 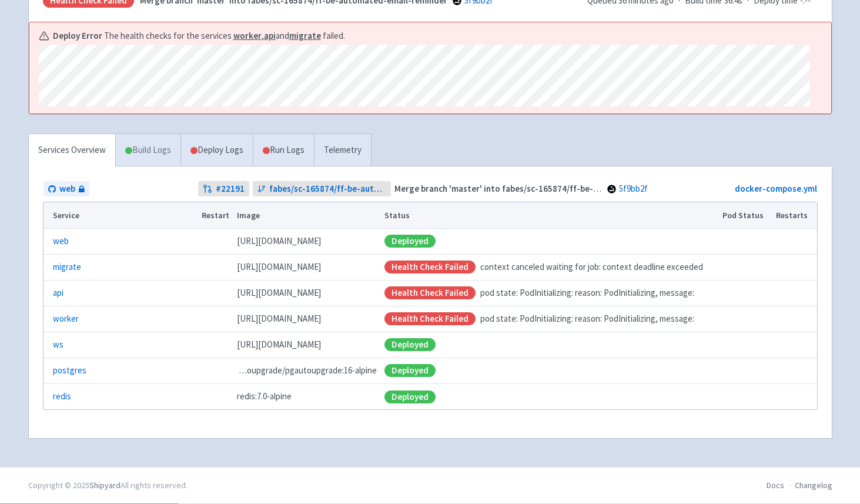 I want to click on a: Telemetry, so click(x=342, y=150).